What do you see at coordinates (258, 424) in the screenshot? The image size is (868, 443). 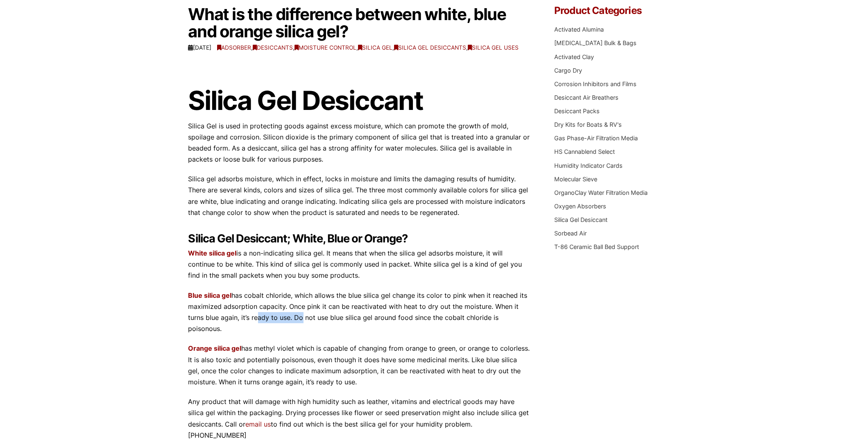 I see `a: email us` at bounding box center [258, 424].